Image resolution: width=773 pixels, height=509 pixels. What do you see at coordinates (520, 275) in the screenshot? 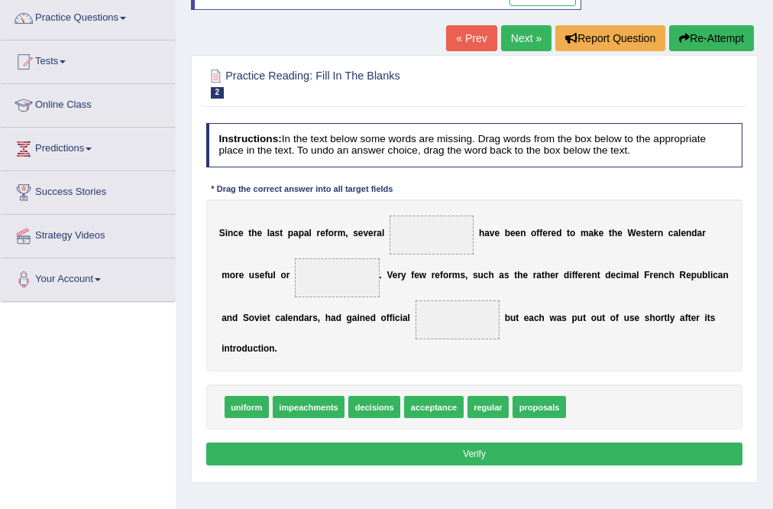
I see `b: h` at bounding box center [520, 275].